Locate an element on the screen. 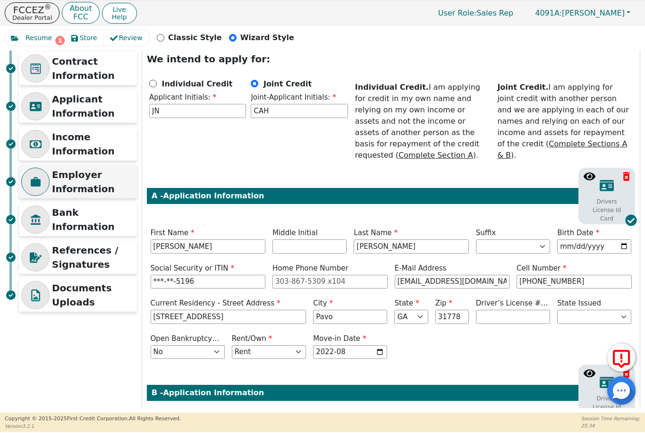  span: Driver’s License # or ID# is located at coordinates (512, 308).